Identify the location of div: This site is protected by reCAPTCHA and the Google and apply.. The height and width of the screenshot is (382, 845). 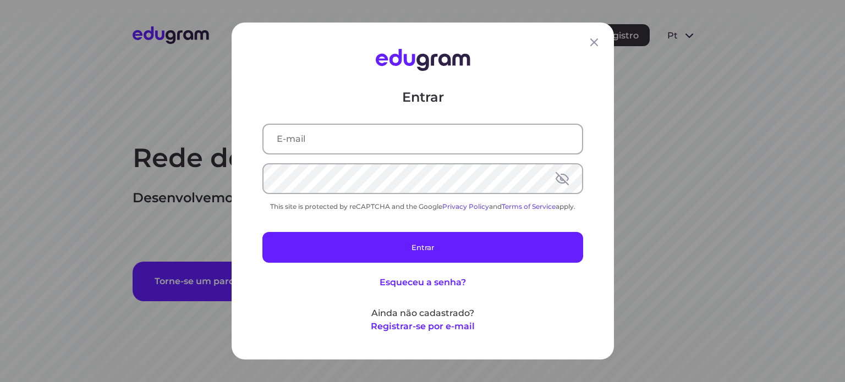
(422, 206).